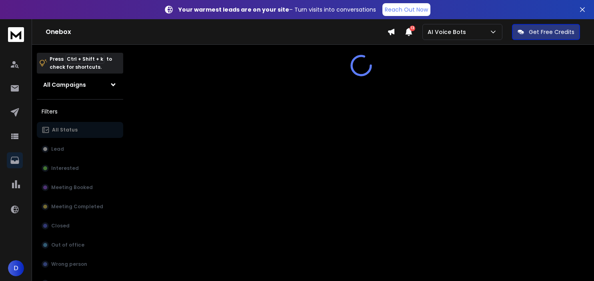 The width and height of the screenshot is (594, 281). What do you see at coordinates (16, 34) in the screenshot?
I see `img: logo` at bounding box center [16, 34].